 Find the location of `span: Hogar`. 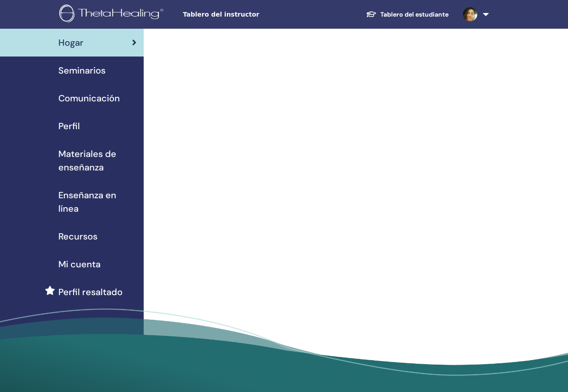

span: Hogar is located at coordinates (71, 42).